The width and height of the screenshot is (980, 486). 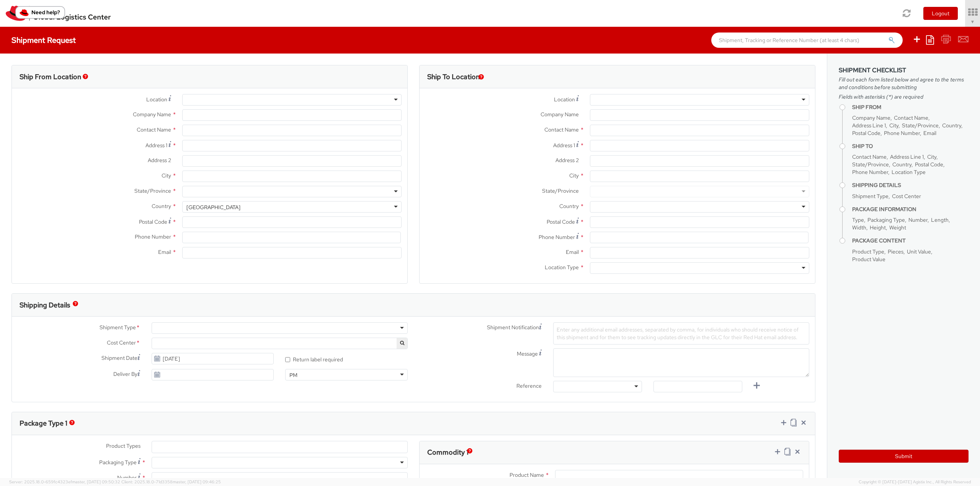 What do you see at coordinates (44, 423) in the screenshot?
I see `h3: Package Type 1` at bounding box center [44, 423].